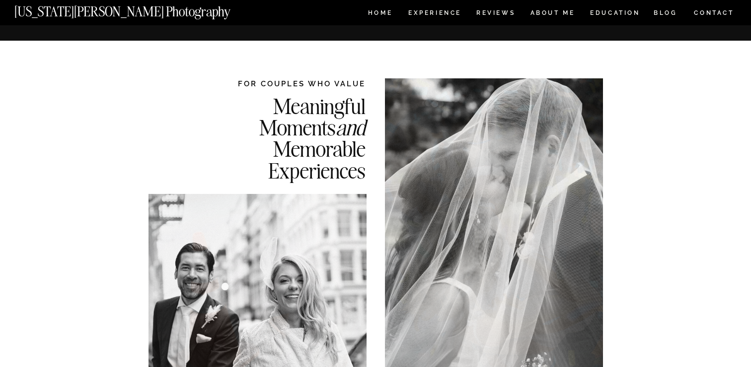 This screenshot has height=367, width=751. I want to click on a: BLOG, so click(665, 14).